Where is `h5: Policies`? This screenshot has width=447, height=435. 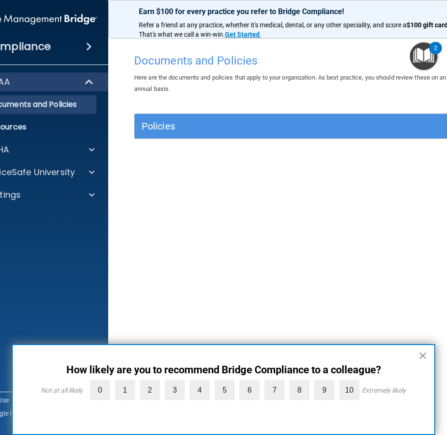
h5: Policies is located at coordinates (258, 126).